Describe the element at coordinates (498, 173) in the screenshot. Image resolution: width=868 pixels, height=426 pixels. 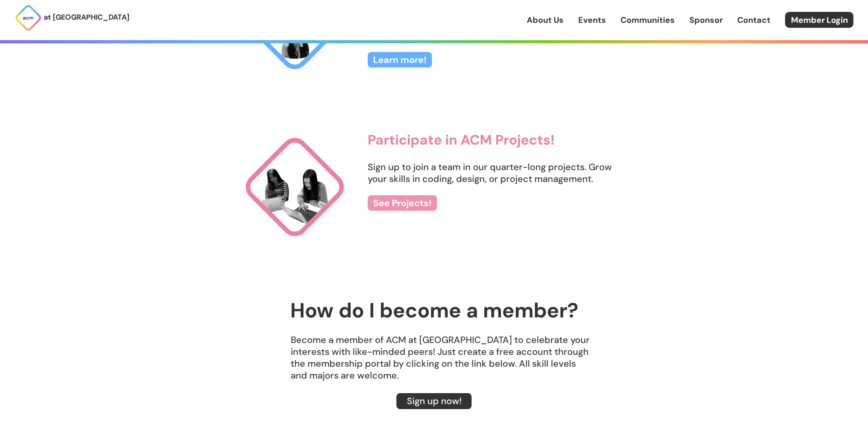
I see `p: Sign up to join a team in our quarter-long projects. Grow your skills in coding, design, or proje...` at that location.